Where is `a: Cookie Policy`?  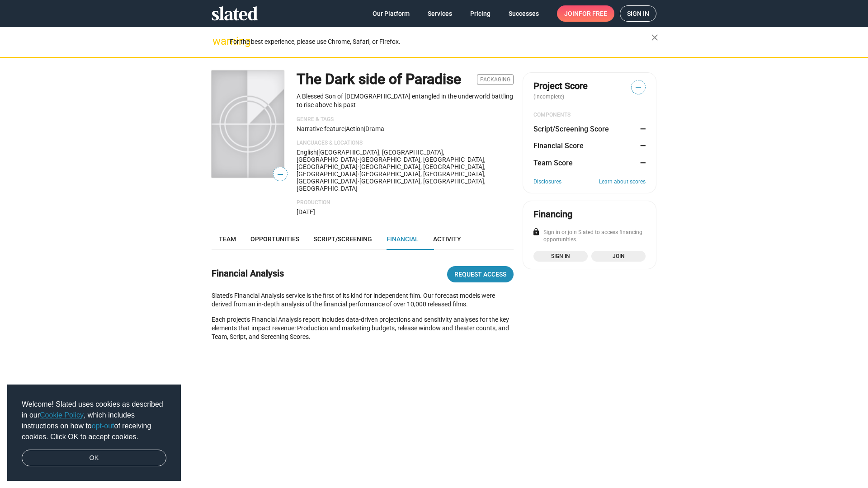
a: Cookie Policy is located at coordinates (61, 415).